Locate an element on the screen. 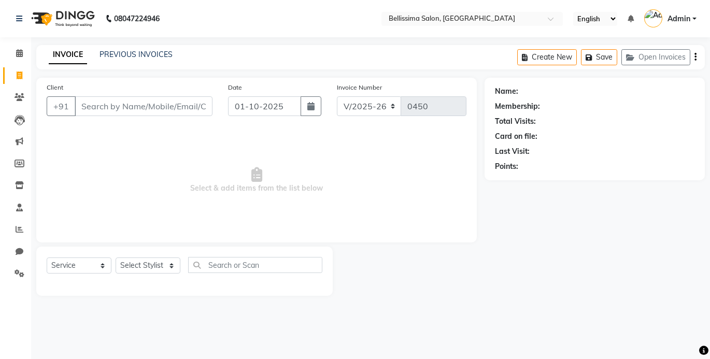  span: Select & add items from the list below is located at coordinates (256, 180).